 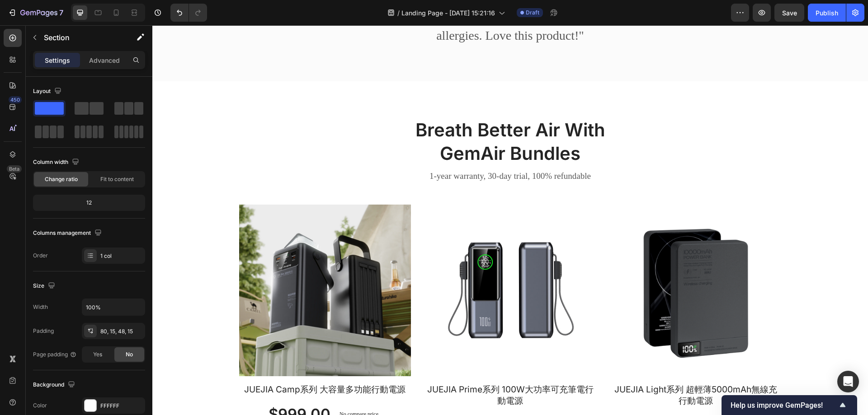 What do you see at coordinates (57, 162) in the screenshot?
I see `div: Column width` at bounding box center [57, 162].